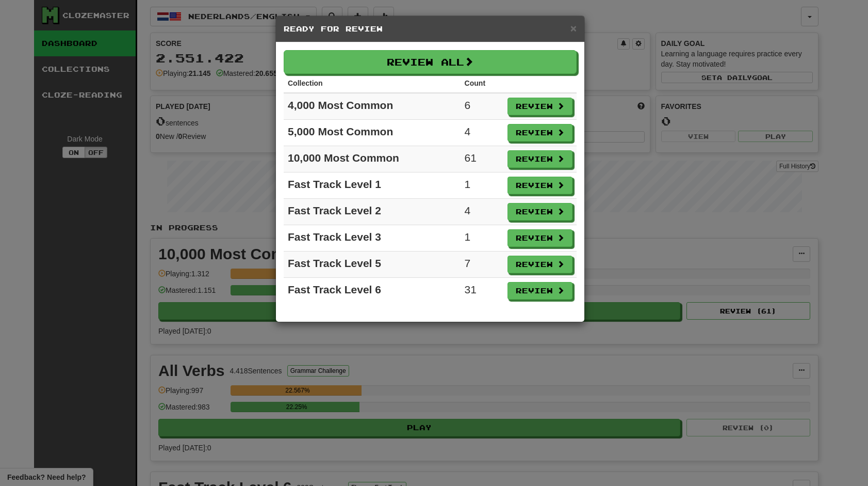  Describe the element at coordinates (372, 133) in the screenshot. I see `td: 5,000 Most Common` at that location.